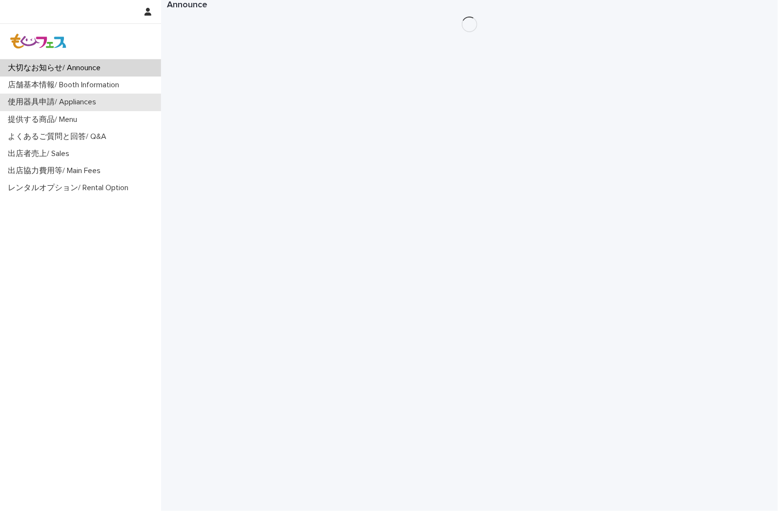  I want to click on p: 出店協力費用等/ Main Fees, so click(56, 171).